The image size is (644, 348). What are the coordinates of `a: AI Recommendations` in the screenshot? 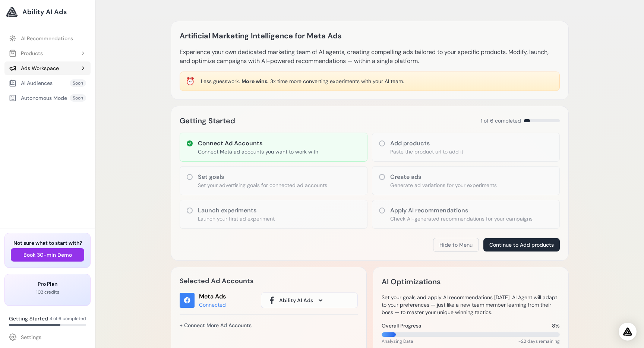 It's located at (47, 39).